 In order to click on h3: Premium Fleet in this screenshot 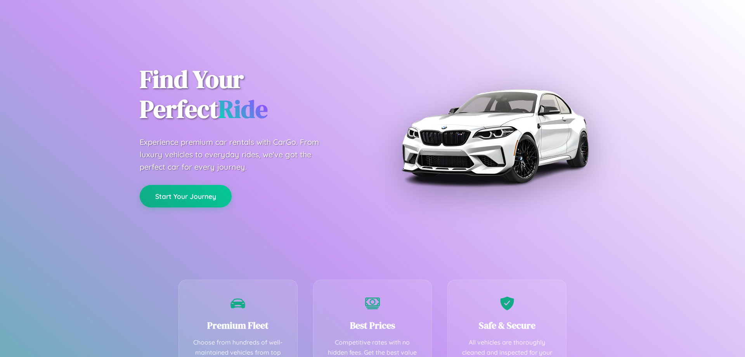, I will do `click(238, 325)`.